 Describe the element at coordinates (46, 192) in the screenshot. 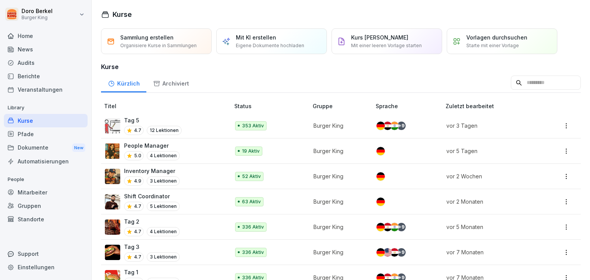

I see `a: Mitarbeiter` at that location.